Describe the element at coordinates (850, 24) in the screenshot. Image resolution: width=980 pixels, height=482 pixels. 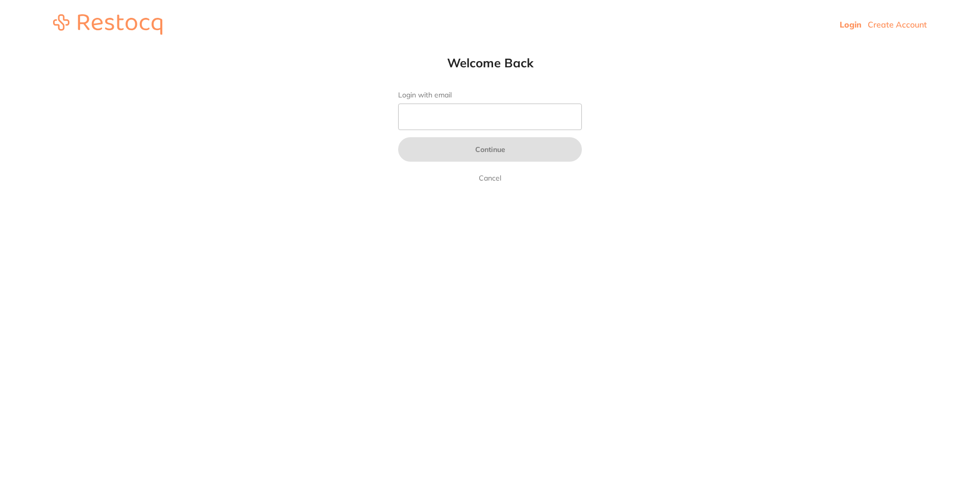
I see `a: Login` at that location.